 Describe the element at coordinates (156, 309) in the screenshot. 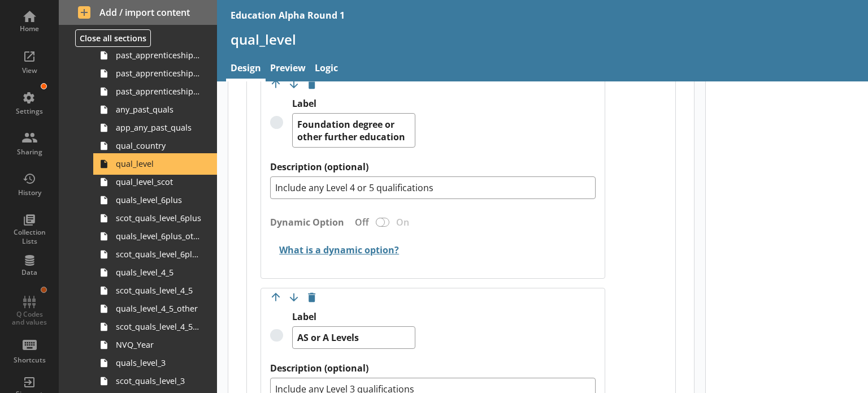

I see `a: quals_level_4_5_other` at that location.